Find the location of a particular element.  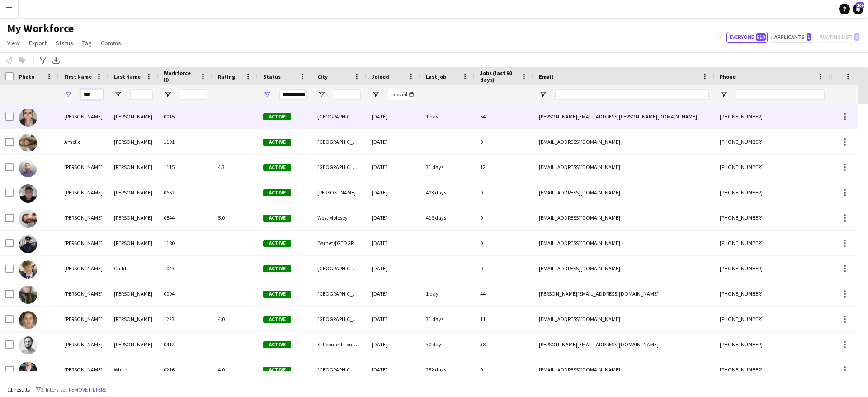

div: 1043 is located at coordinates (185, 268).